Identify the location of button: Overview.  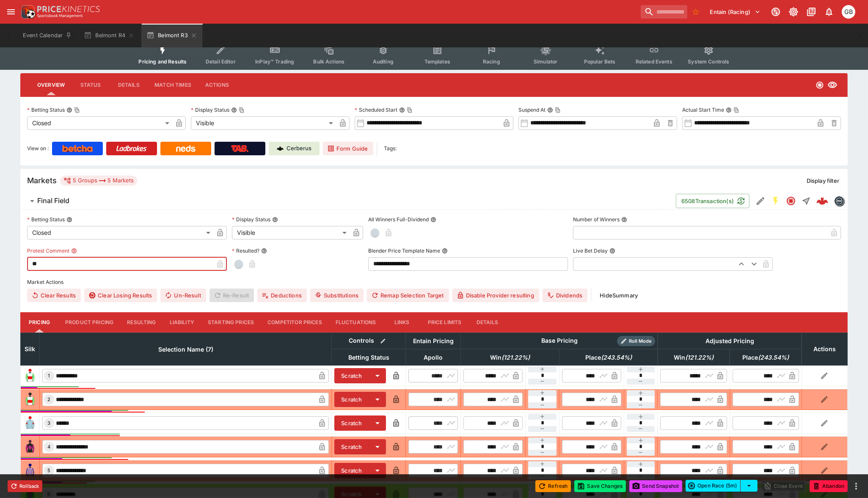
(51, 85).